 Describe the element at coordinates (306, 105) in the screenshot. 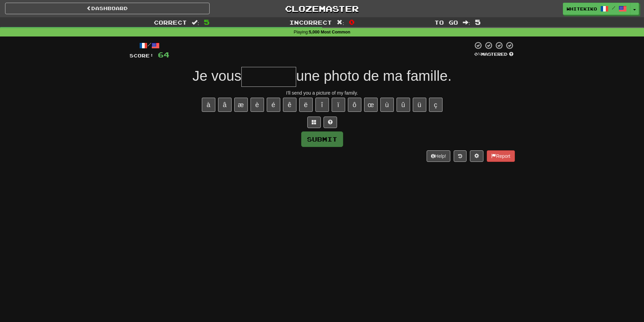

I see `button: ë` at that location.